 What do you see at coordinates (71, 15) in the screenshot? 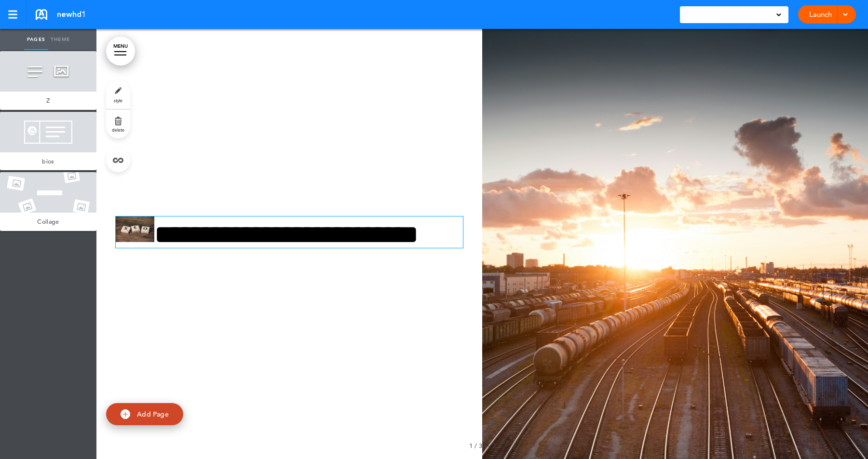
I see `span: newhd1` at bounding box center [71, 15].